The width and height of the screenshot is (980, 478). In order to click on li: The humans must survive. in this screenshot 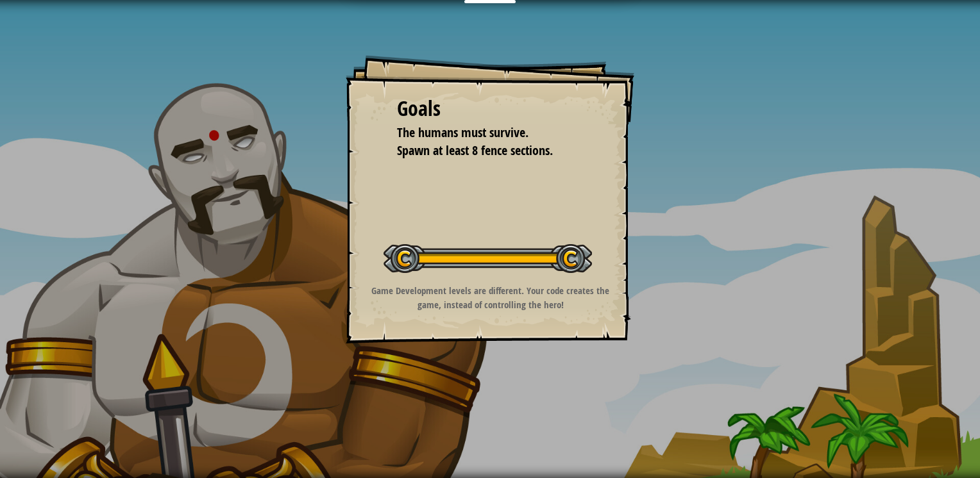, I will do `click(480, 133)`.